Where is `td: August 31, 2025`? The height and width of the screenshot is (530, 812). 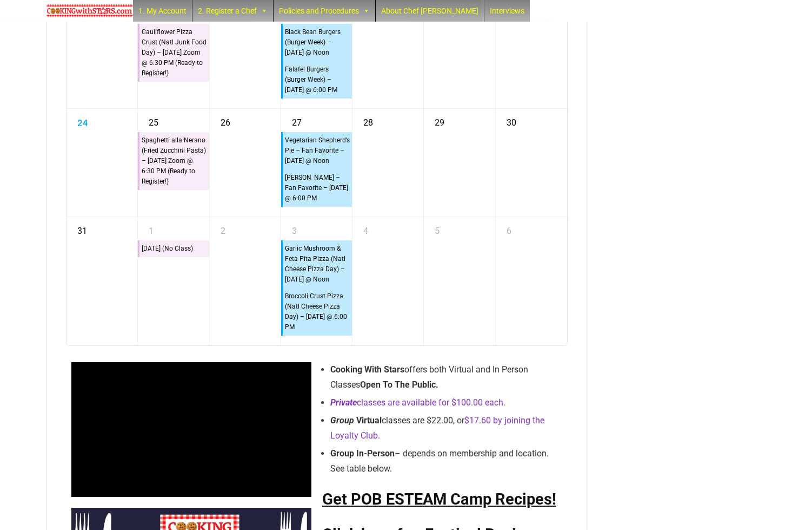
td: August 31, 2025 is located at coordinates (102, 281).